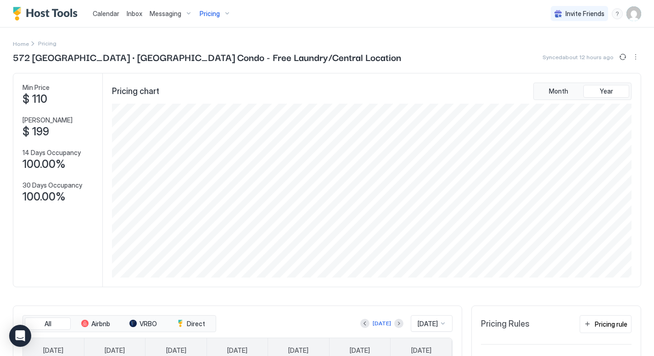 The image size is (654, 356). I want to click on button: Sync prices, so click(623, 57).